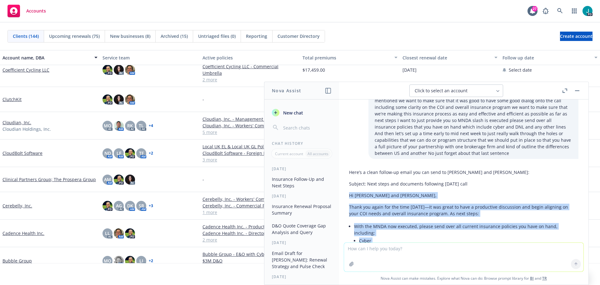  What do you see at coordinates (302, 229) in the screenshot?
I see `button: D&O Quote Coverage Gap Analysis and Query` at bounding box center [302, 229].